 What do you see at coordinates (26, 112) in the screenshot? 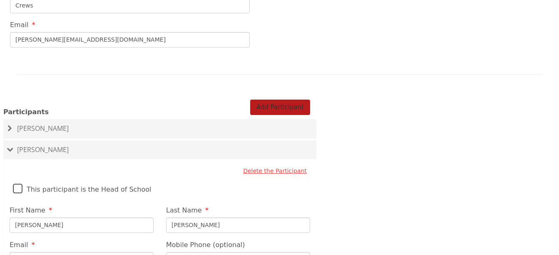
I see `span: Participants` at bounding box center [26, 112].